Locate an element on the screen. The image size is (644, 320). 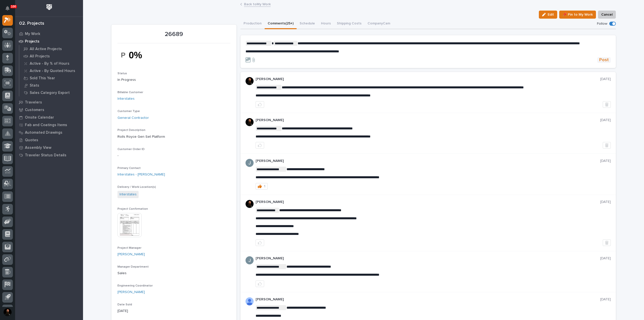
p: Fab and Coatings Items is located at coordinates (46, 125).